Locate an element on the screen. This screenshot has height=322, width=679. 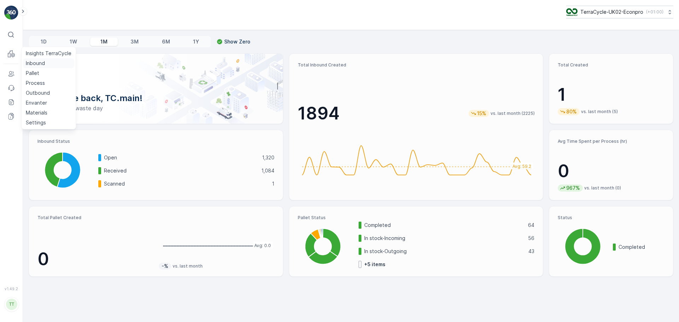
p: 1,320 is located at coordinates (268, 158).